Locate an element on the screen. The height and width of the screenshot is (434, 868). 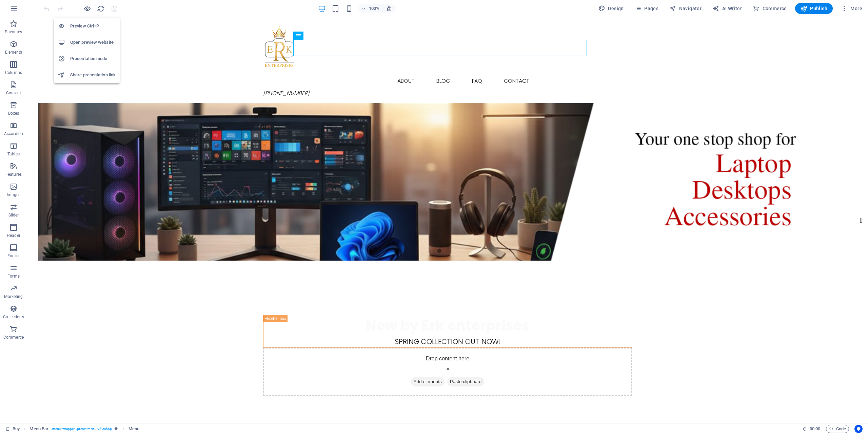
button: reload is located at coordinates (101, 9).